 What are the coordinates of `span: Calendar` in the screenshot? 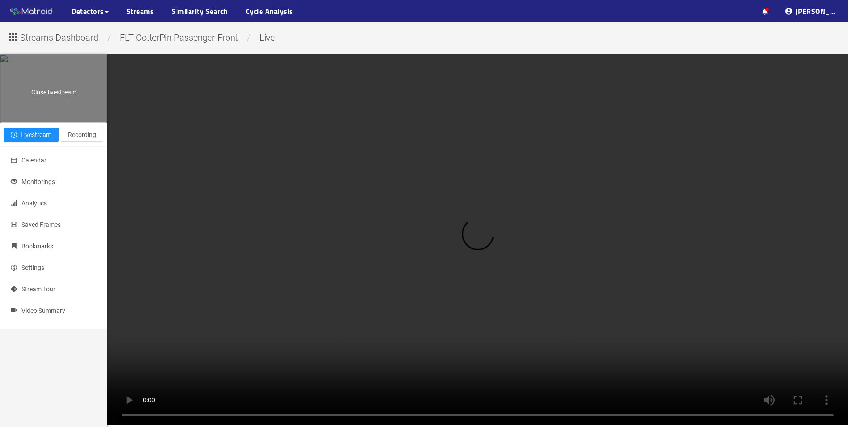 It's located at (34, 160).